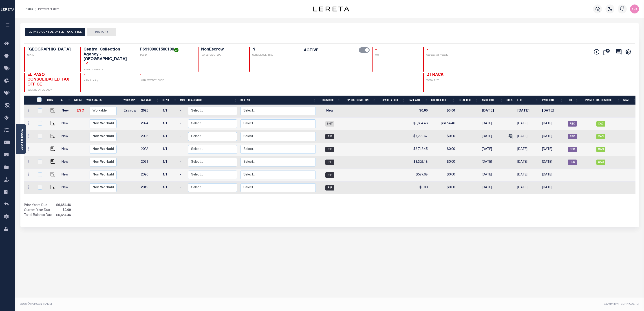  I want to click on p: LOAN SEVERITY CODE, so click(166, 81).